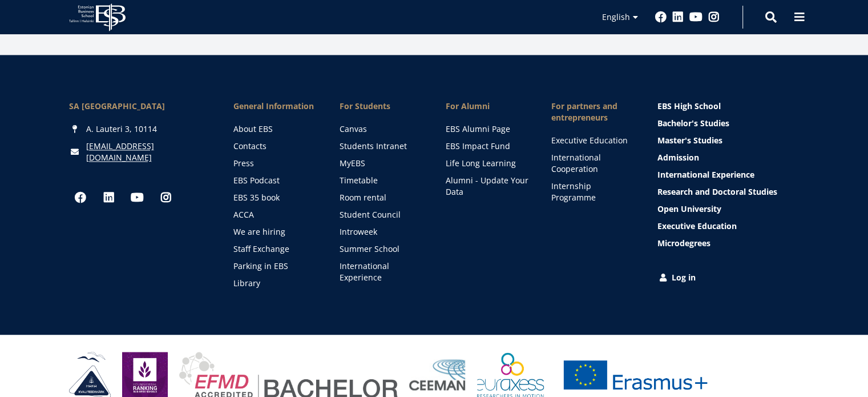  I want to click on a: Bachelor's Studies, so click(728, 123).